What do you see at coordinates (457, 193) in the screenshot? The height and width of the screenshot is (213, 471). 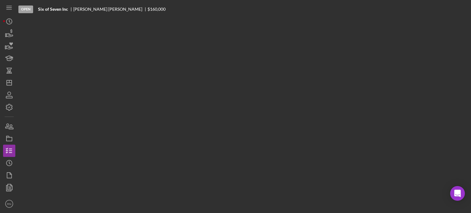 I see `div: Open Intercom Messenger` at bounding box center [457, 193].